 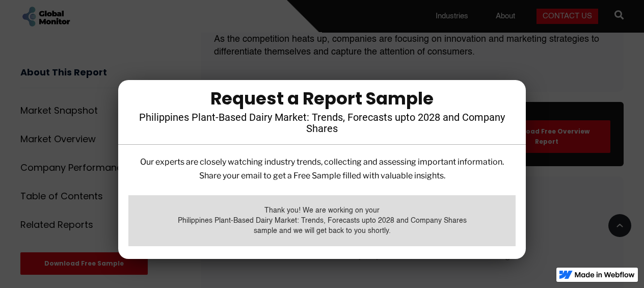 What do you see at coordinates (322, 231) in the screenshot?
I see `div: sample and we will get back to you shortly.` at bounding box center [322, 231].